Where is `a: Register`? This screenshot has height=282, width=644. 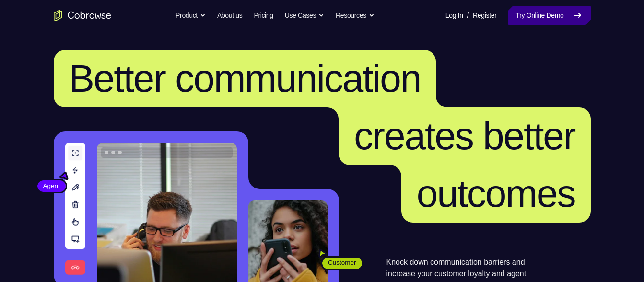 a: Register is located at coordinates (485, 15).